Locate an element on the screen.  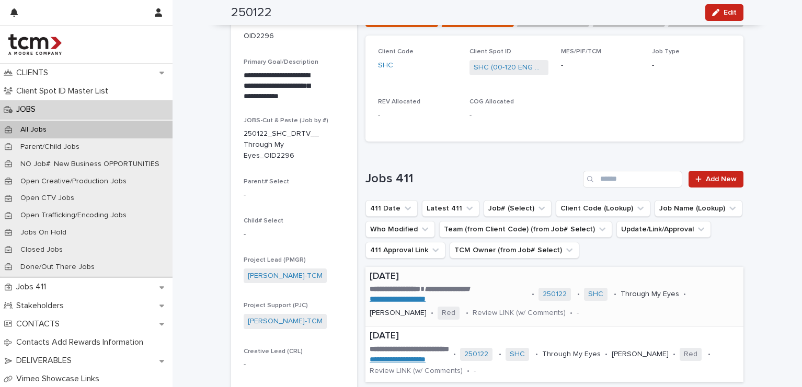
span: Primary Goal/Description is located at coordinates (281, 62).